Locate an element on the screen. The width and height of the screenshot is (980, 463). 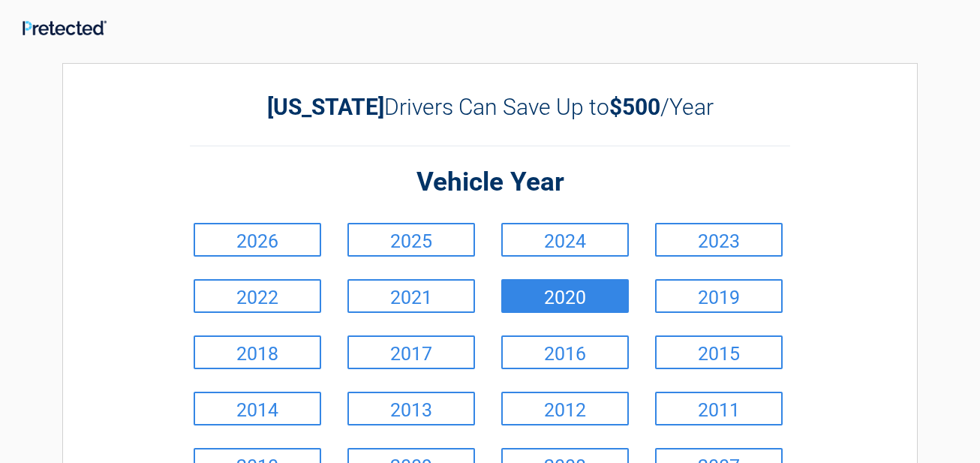
a: 2022 is located at coordinates (257, 296).